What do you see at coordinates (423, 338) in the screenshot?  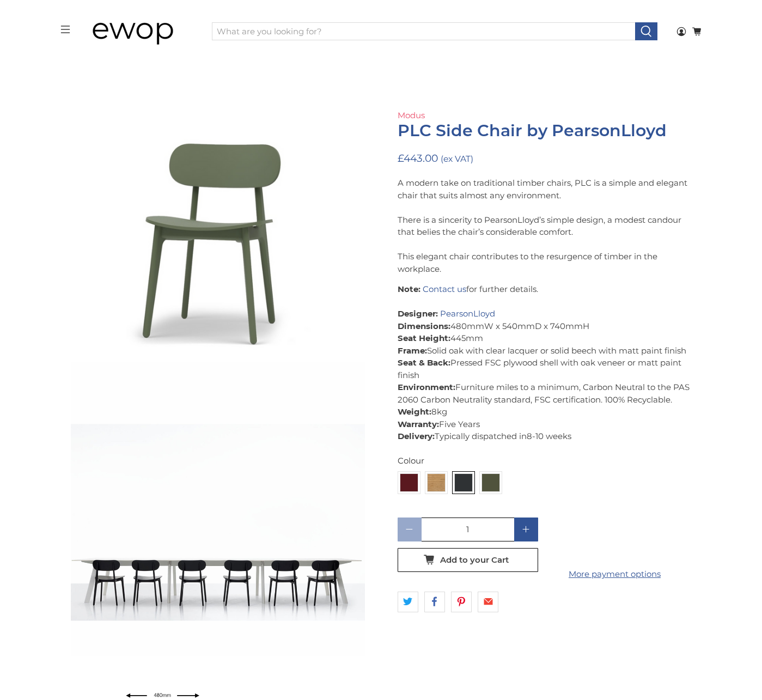 I see `strong: Seat Height:` at bounding box center [423, 338].